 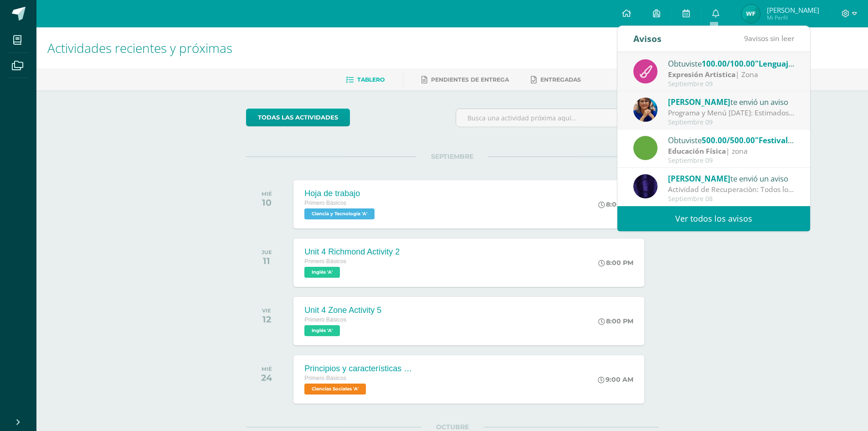 What do you see at coordinates (616, 379) in the screenshot?
I see `div: 9:00 AM` at bounding box center [616, 379].